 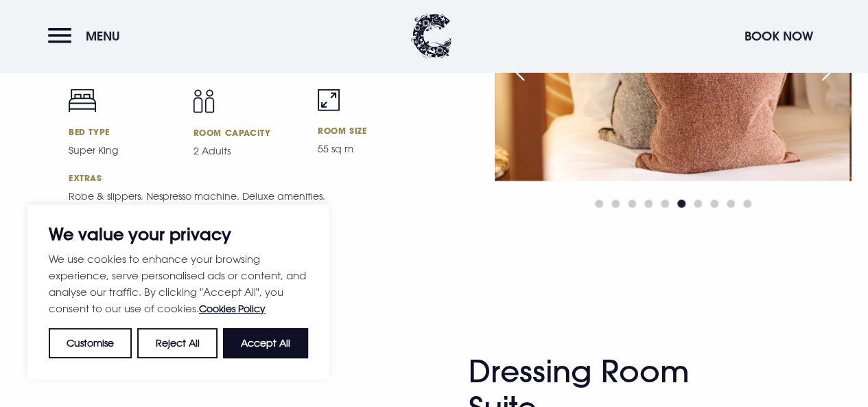 What do you see at coordinates (122, 132) in the screenshot?
I see `h6: Bed type` at bounding box center [122, 132].